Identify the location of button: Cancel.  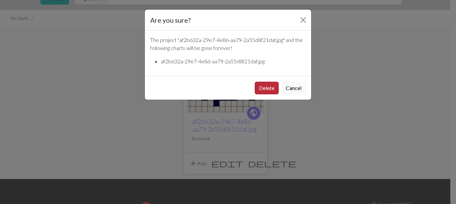
(293, 88).